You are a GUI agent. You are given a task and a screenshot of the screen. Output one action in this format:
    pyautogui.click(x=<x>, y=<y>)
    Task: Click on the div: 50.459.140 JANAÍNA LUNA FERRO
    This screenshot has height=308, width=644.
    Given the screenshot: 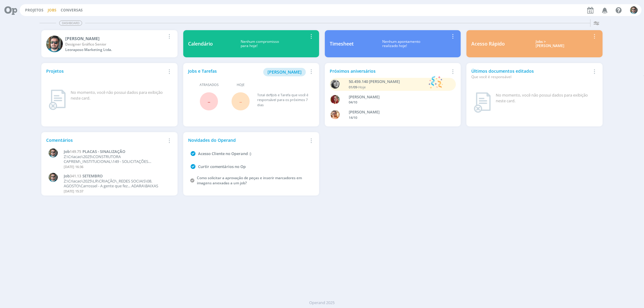 What is the action you would take?
    pyautogui.click(x=387, y=82)
    